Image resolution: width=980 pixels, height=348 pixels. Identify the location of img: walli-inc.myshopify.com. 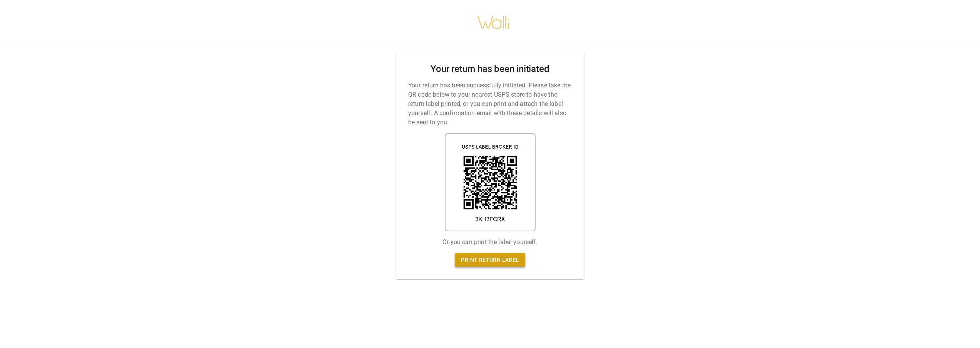
(493, 22).